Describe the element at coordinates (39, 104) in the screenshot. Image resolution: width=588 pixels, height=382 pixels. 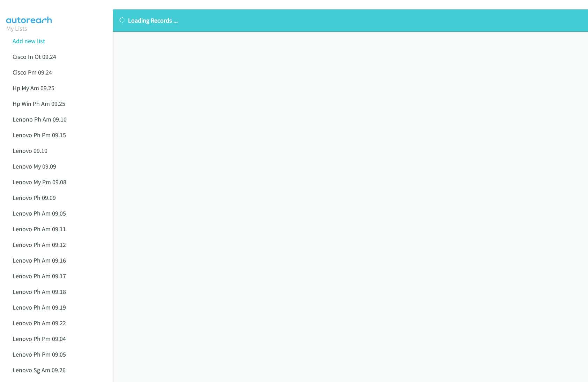
I see `a: Hp Win Ph Am 09.25` at that location.